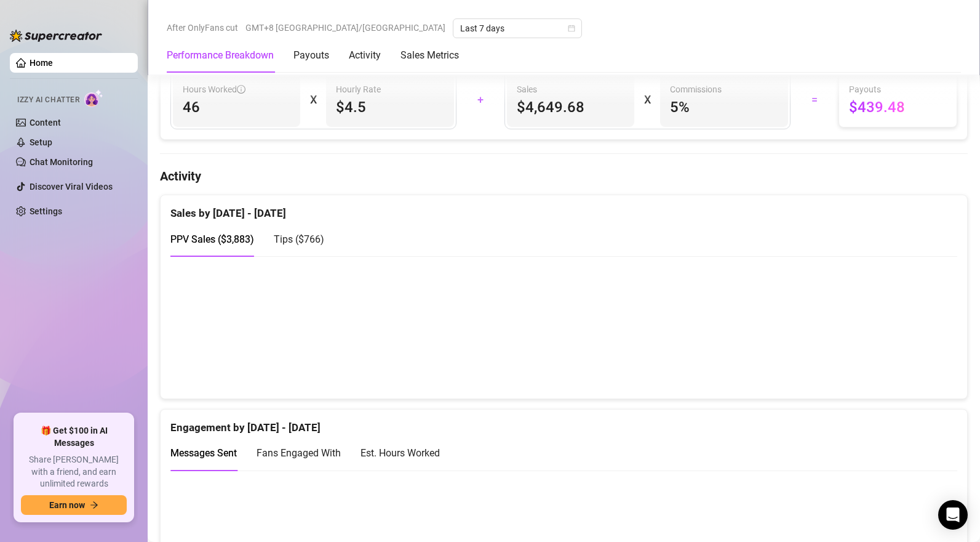 This screenshot has width=980, height=542. Describe the element at coordinates (563, 176) in the screenshot. I see `h4: Activity` at that location.